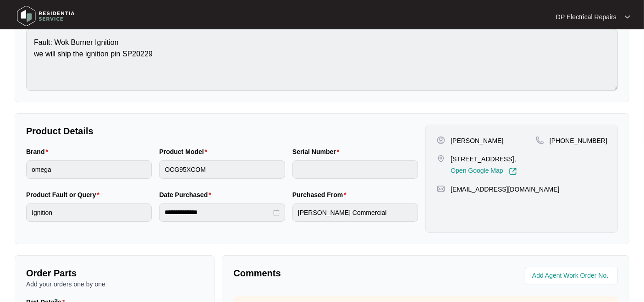  What do you see at coordinates (318, 152) in the screenshot?
I see `label: Serial Number` at bounding box center [318, 152].